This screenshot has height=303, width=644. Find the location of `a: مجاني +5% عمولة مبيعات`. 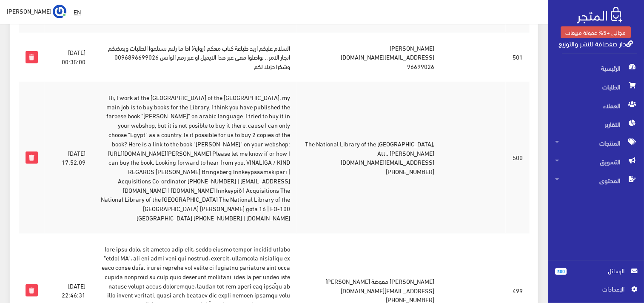

a: مجاني +5% عمولة مبيعات is located at coordinates (596, 33).